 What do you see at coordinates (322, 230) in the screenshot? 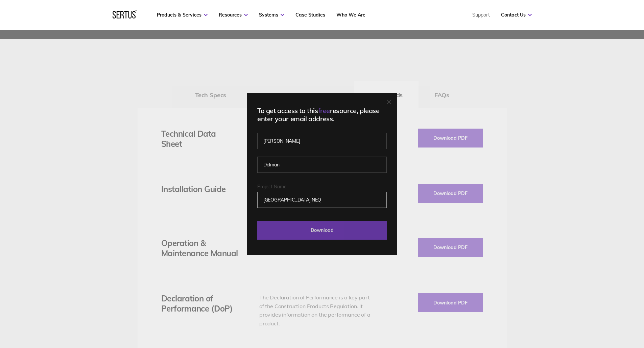
I see `input: Download` at bounding box center [322, 230].